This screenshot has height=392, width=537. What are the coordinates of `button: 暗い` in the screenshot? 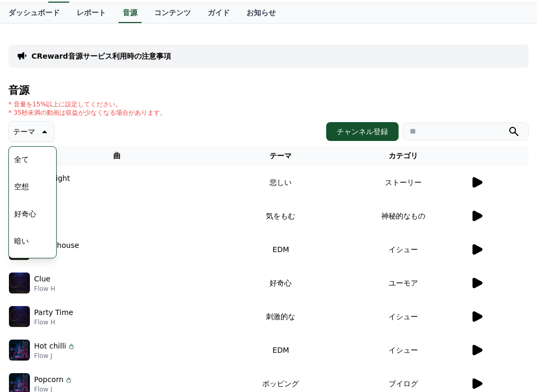 It's located at (21, 241).